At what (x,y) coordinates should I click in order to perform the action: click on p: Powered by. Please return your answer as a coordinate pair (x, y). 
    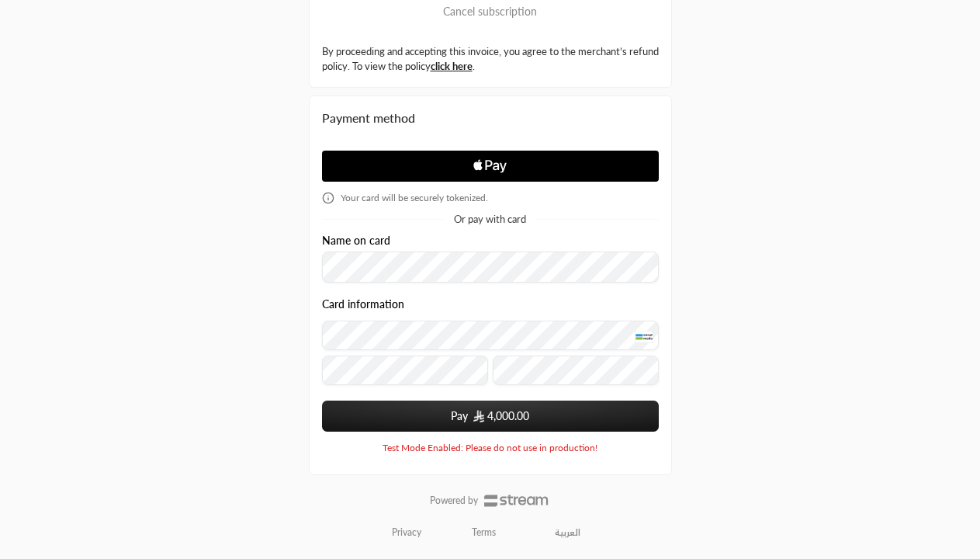
    Looking at the image, I should click on (454, 500).